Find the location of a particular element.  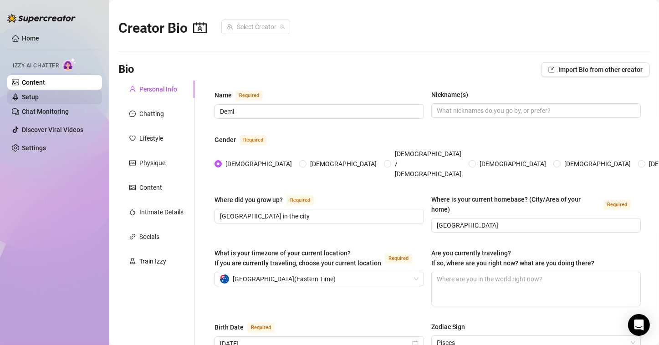

label: Birth Date is located at coordinates (250, 328).